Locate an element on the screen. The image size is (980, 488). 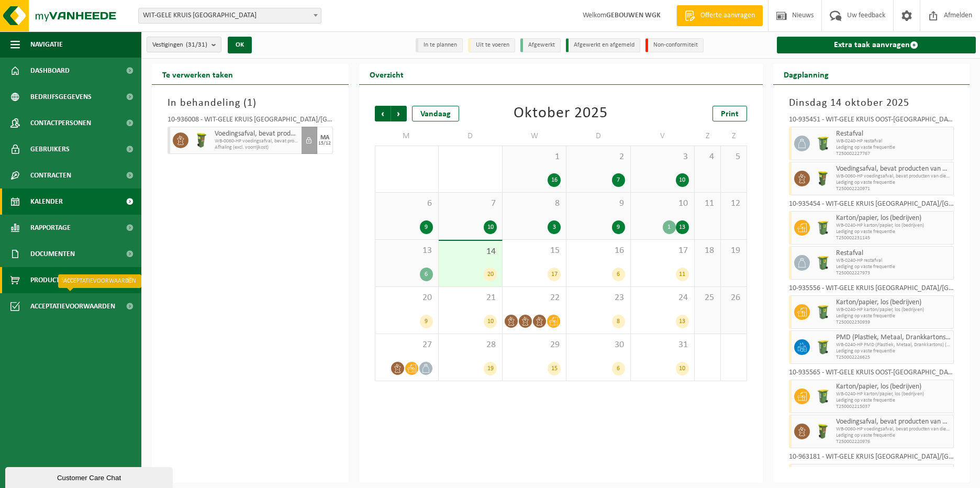
h2: Dagplanning is located at coordinates (806, 74).